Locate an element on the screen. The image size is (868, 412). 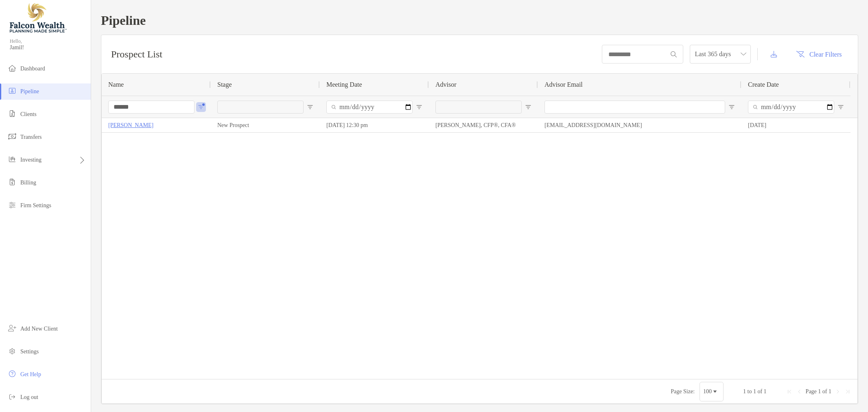
button: Clear Filters is located at coordinates (819, 54).